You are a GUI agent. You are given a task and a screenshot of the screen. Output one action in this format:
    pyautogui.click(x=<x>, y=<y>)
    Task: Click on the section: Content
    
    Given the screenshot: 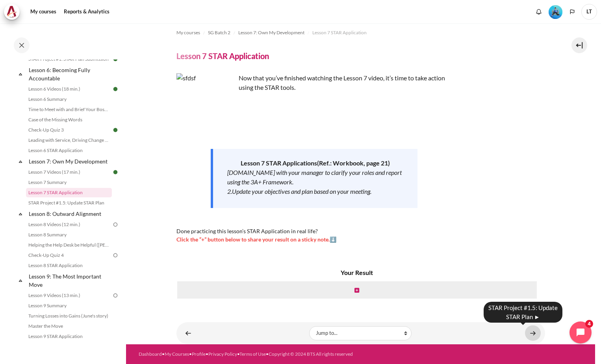 What is the action you would take?
    pyautogui.click(x=360, y=181)
    